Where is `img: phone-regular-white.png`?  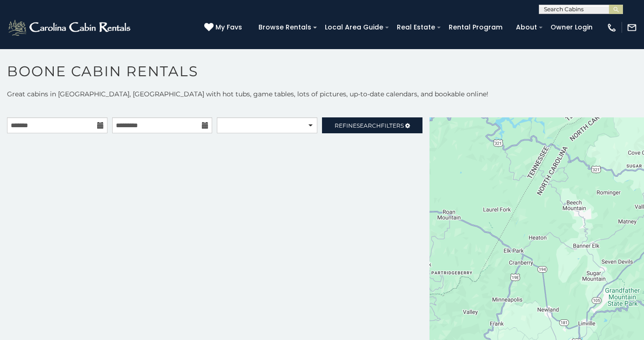
img: phone-regular-white.png is located at coordinates (612, 27).